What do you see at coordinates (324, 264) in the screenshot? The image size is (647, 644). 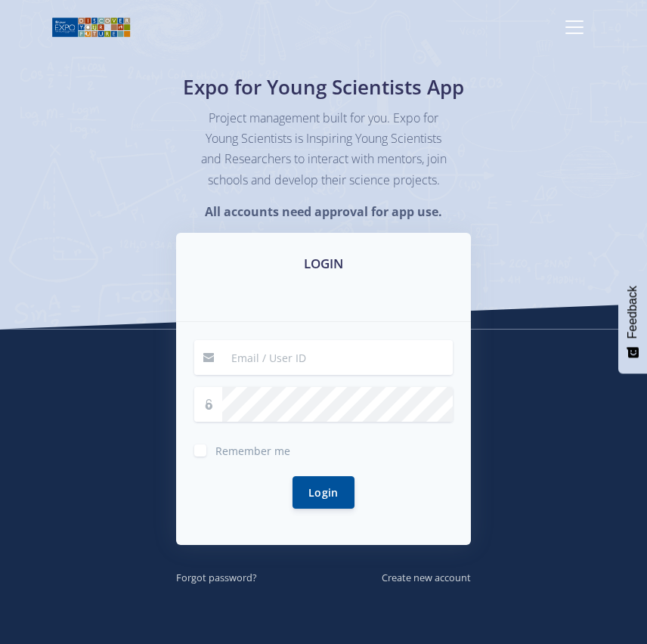 I see `h3: LOGIN` at bounding box center [324, 264].